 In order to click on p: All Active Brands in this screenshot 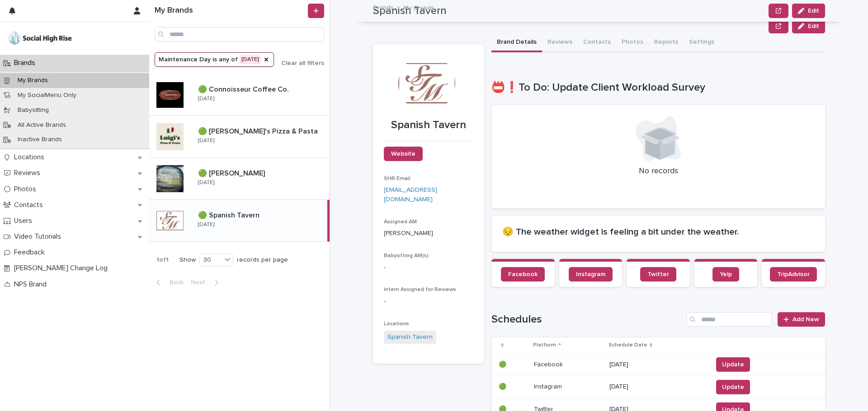, I will do `click(42, 125)`.